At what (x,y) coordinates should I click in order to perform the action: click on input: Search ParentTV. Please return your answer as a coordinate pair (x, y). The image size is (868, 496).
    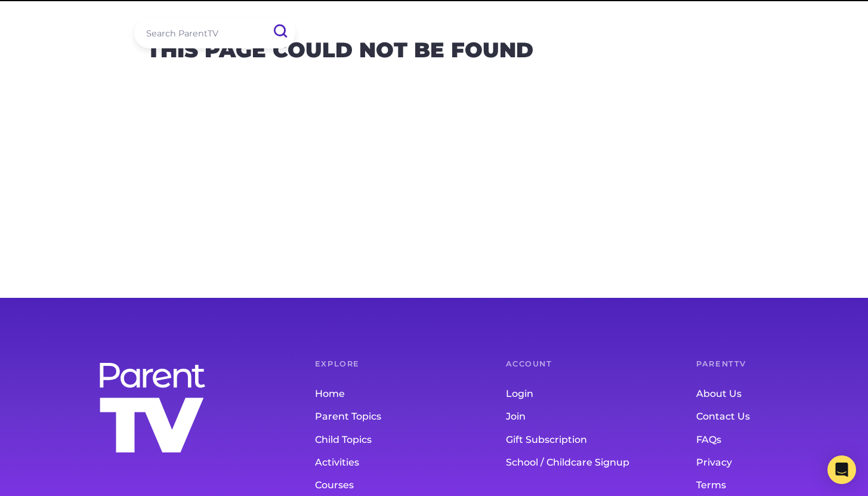
    Looking at the image, I should click on (214, 33).